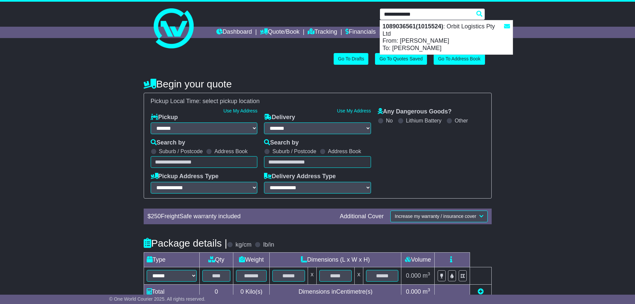 Image resolution: width=635 pixels, height=304 pixels. Describe the element at coordinates (251, 259) in the screenshot. I see `td: Weight` at that location.